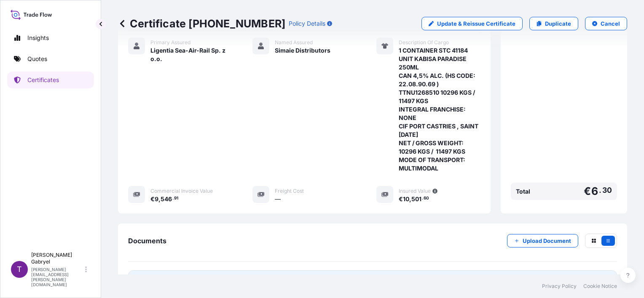 This screenshot has width=644, height=298. What do you see at coordinates (43, 80) in the screenshot?
I see `p: Certificates` at bounding box center [43, 80].